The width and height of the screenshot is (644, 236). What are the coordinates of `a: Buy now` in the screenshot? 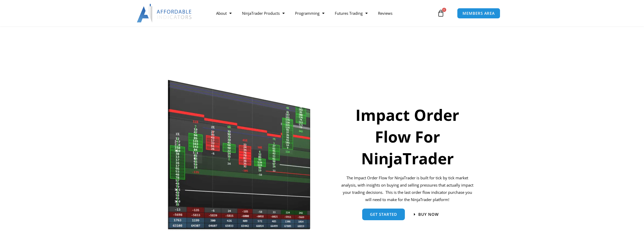 It's located at (426, 214).